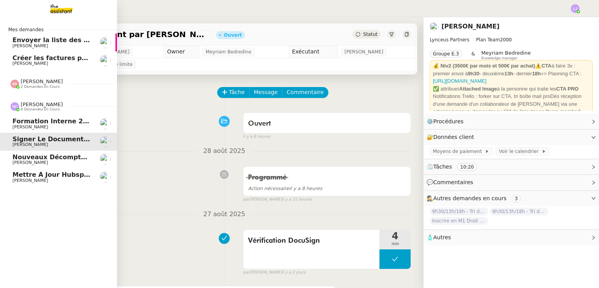 The height and width of the screenshot is (288, 599). What do you see at coordinates (568, 89) in the screenshot?
I see `strong: CTA PRO` at bounding box center [568, 89].